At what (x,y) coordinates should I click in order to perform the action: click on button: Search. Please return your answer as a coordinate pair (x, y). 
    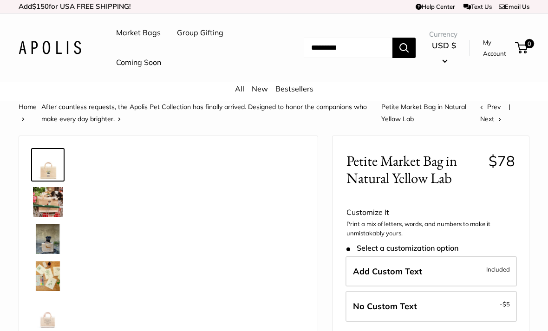
    Looking at the image, I should click on (404, 48).